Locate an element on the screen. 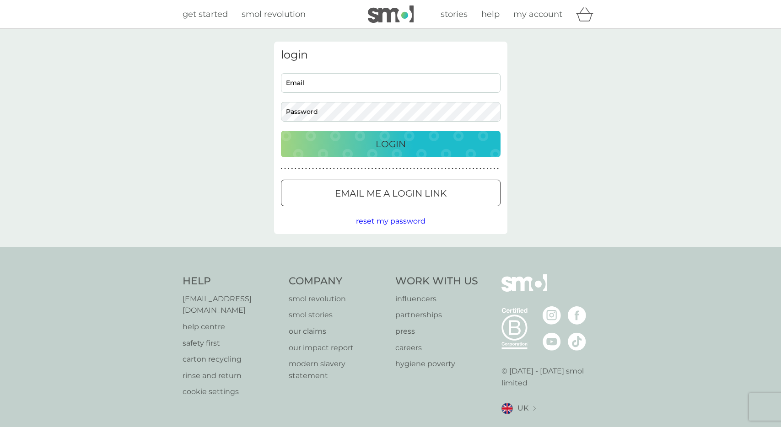 The image size is (781, 427). h4: Company is located at coordinates (337, 281).